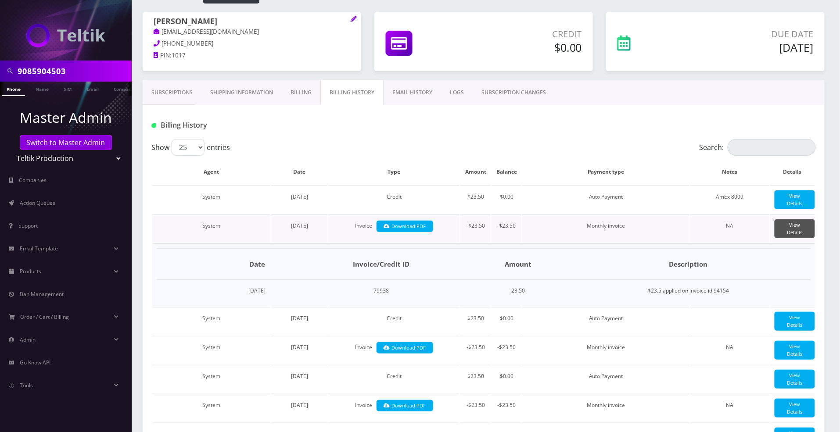 This screenshot has height=432, width=840. Describe the element at coordinates (179, 55) in the screenshot. I see `span: 1017` at that location.